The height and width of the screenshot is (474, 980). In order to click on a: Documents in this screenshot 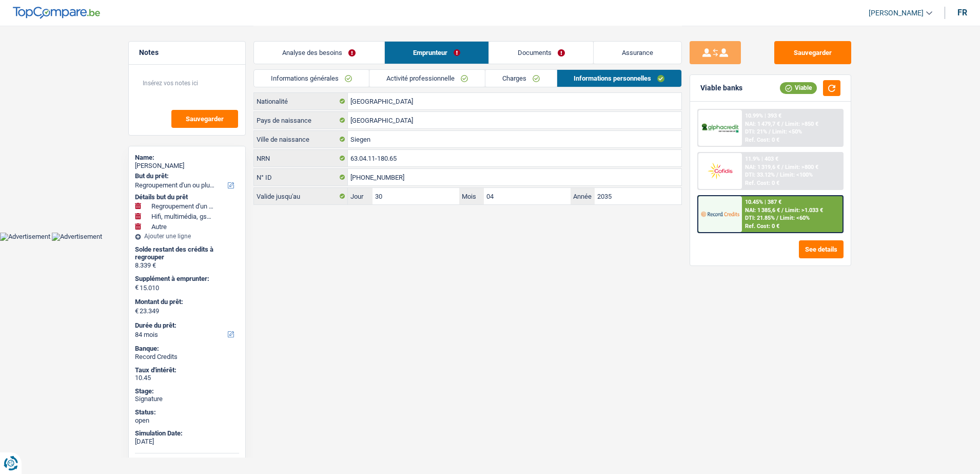, I will do `click(541, 53)`.